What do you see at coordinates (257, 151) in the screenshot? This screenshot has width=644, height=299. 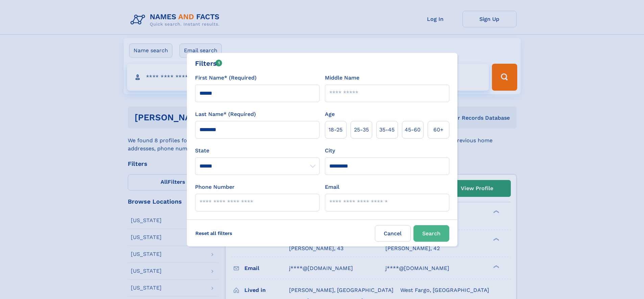 I see `label: State` at bounding box center [257, 151].